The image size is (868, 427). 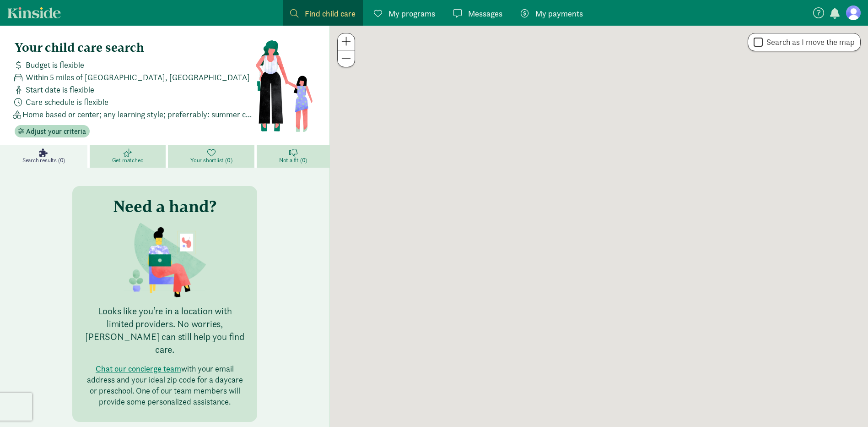 What do you see at coordinates (138, 369) in the screenshot?
I see `button: Chat our concierge team` at bounding box center [138, 369].